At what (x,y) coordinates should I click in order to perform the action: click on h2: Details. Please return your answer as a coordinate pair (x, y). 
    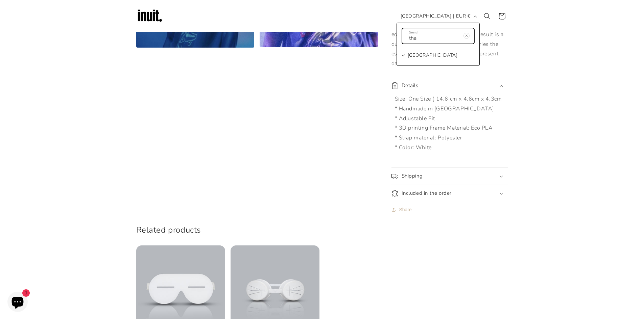
    Looking at the image, I should click on (410, 86).